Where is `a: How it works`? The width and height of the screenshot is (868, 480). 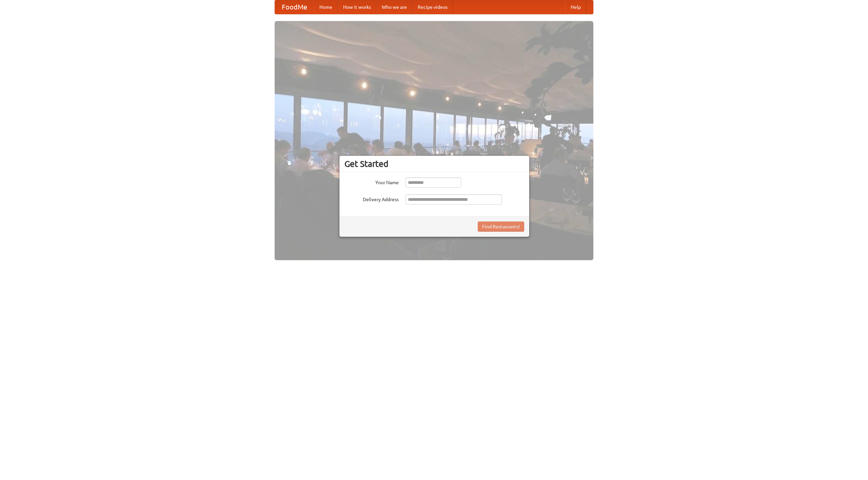 a: How it works is located at coordinates (357, 7).